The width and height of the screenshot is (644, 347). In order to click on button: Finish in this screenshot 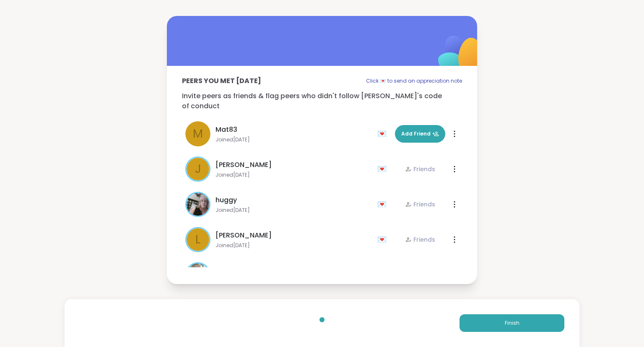, I will do `click(512, 323)`.